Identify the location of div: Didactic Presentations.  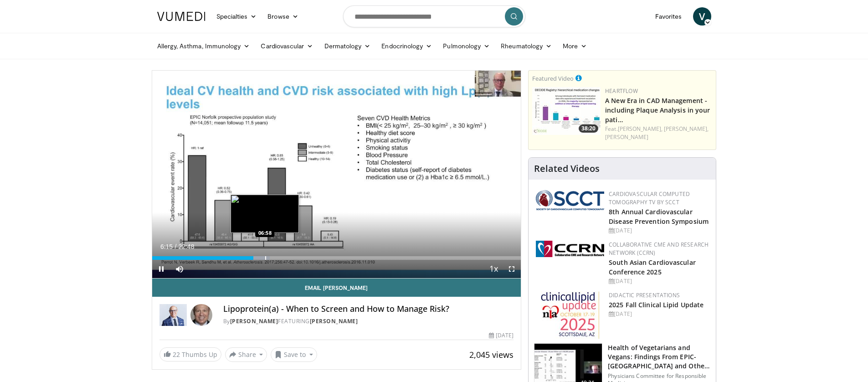
(659, 295).